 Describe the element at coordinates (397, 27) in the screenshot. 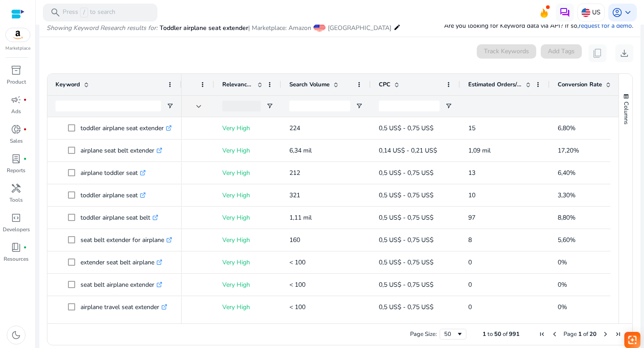

I see `mat-icon: edit` at that location.